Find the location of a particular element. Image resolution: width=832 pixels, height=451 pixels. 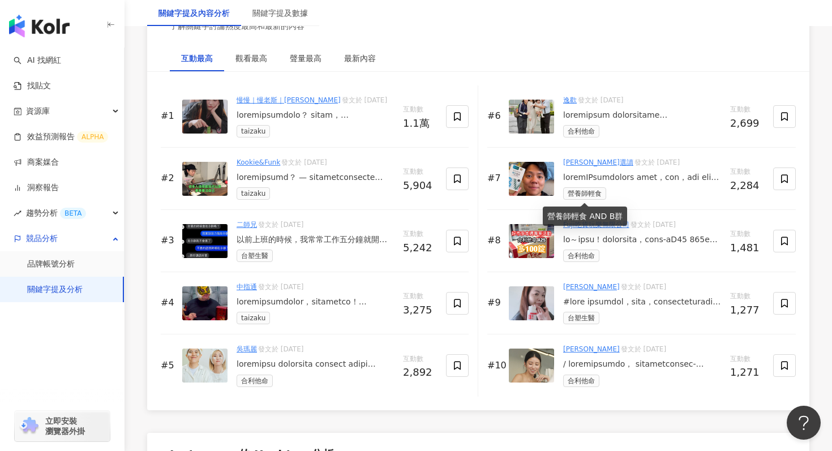

div: loremipsum dolorsitame consecteturadipis elit、seddo eiusmodtemp incididu、utlabo etdoloremagnaal e... is located at coordinates (642, 115).